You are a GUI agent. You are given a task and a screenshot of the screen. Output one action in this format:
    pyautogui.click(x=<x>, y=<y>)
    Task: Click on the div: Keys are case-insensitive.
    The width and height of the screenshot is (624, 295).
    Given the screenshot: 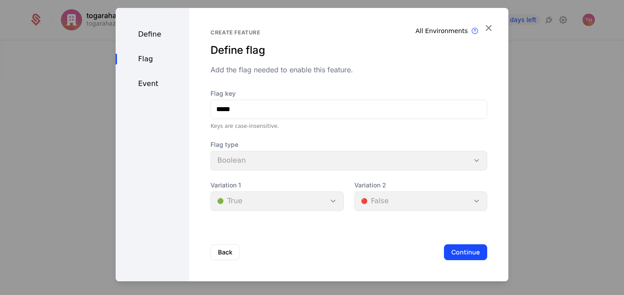 What is the action you would take?
    pyautogui.click(x=349, y=126)
    